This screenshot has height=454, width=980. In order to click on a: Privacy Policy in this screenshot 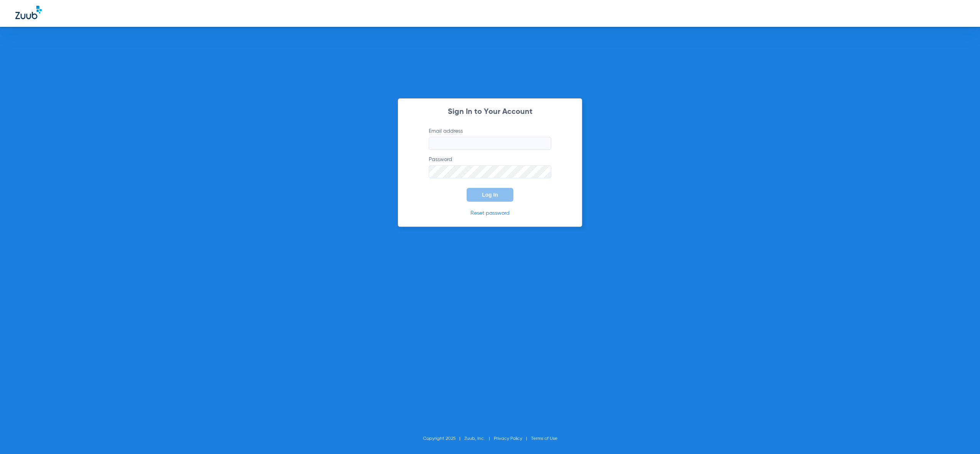, I will do `click(508, 439)`.